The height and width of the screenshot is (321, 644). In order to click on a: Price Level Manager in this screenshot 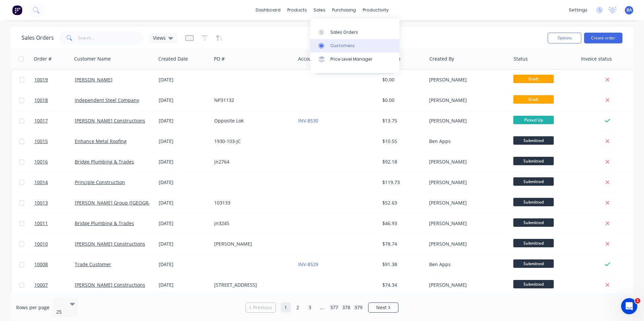, I will do `click(354, 59)`.